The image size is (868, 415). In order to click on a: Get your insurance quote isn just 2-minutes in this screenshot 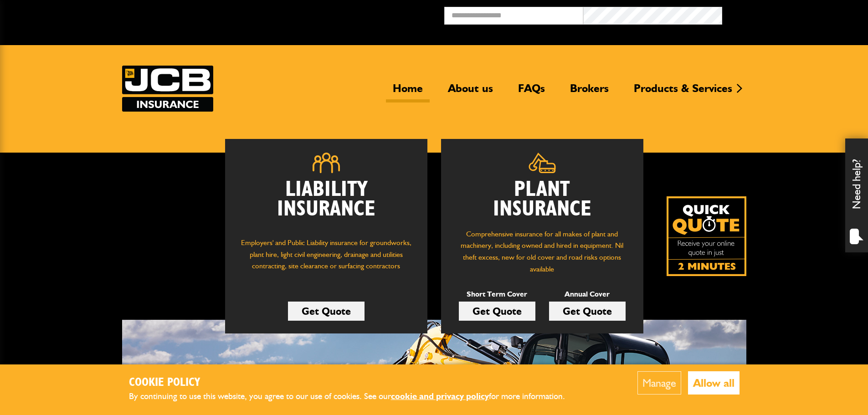, I will do `click(706, 236)`.